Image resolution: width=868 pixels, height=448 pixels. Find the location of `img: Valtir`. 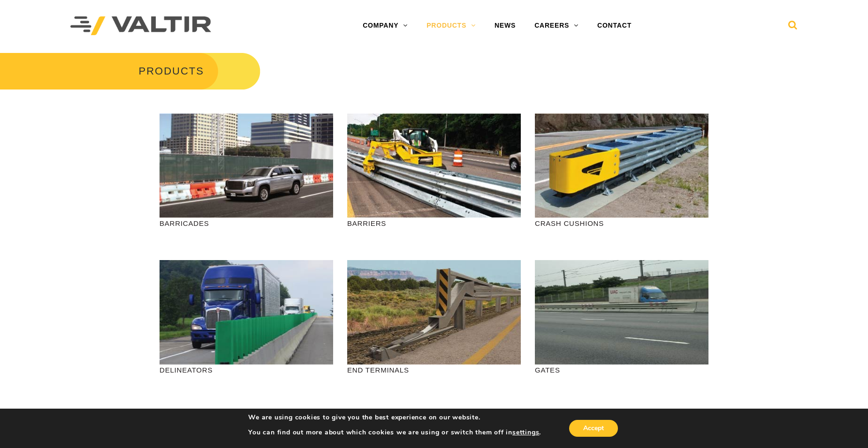

img: Valtir is located at coordinates (141, 26).